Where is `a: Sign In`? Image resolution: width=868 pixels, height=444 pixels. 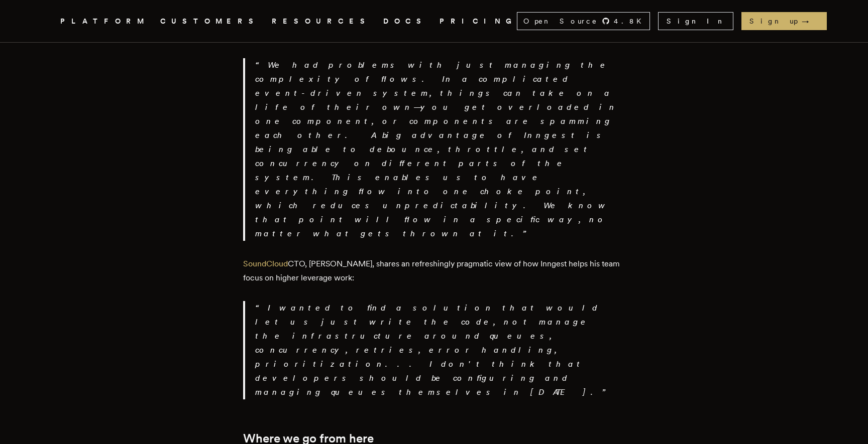
a: Sign In is located at coordinates (696, 21).